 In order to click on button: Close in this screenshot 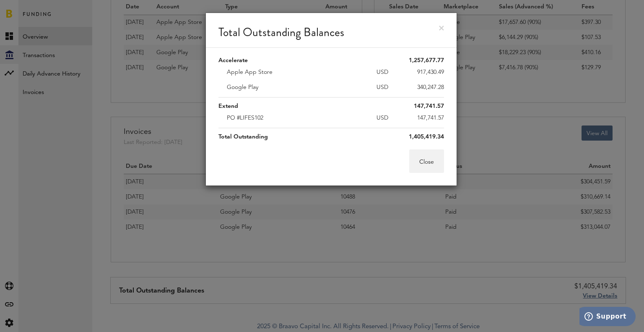, I will do `click(426, 161)`.